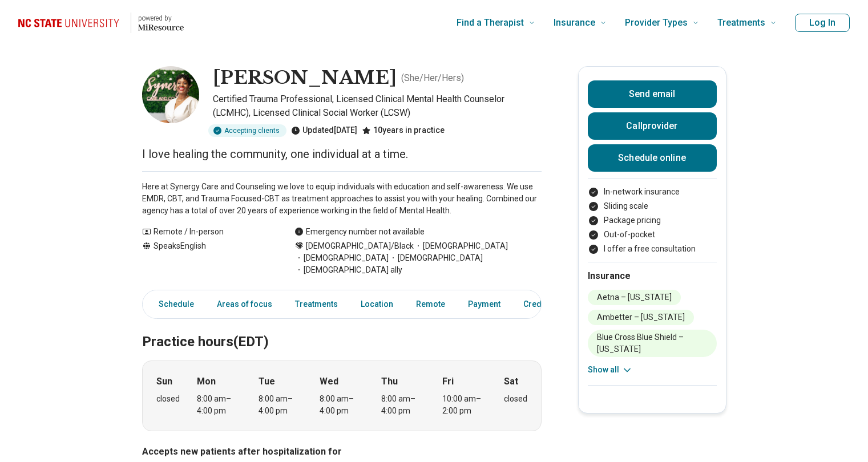 This screenshot has width=868, height=462. I want to click on div: When does the program meet?, so click(342, 396).